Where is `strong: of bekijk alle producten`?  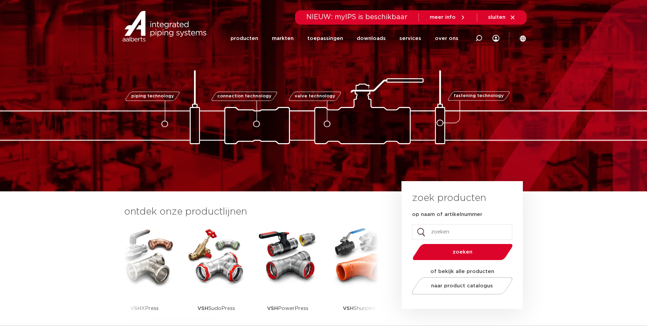 strong: of bekijk alle producten is located at coordinates (462, 271).